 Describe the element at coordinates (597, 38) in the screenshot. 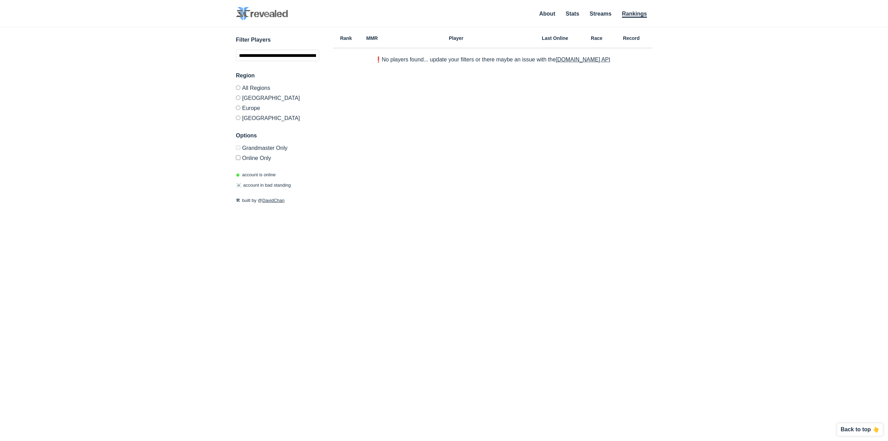

I see `h6: Race` at that location.